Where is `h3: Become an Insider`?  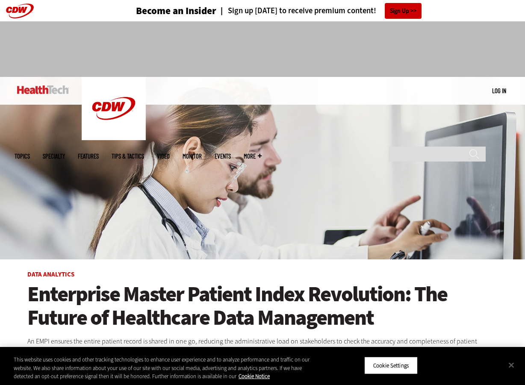 h3: Become an Insider is located at coordinates (176, 11).